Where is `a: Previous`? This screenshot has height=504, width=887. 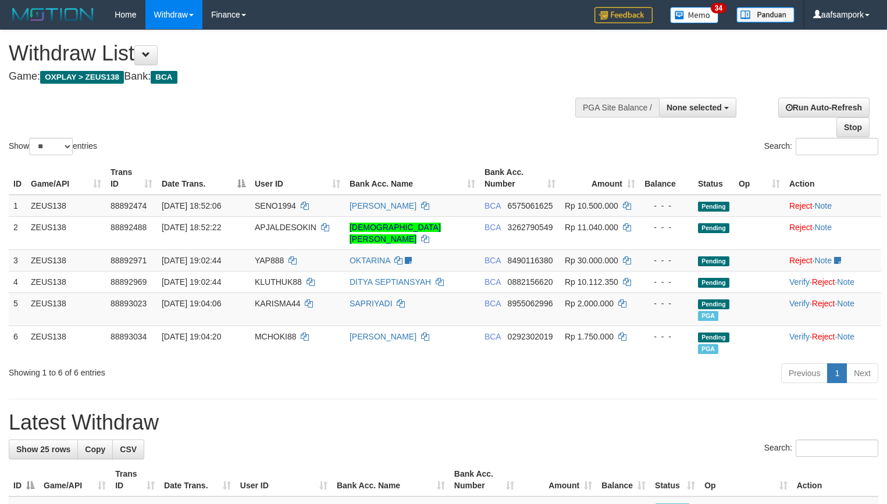
a: Previous is located at coordinates (804, 373).